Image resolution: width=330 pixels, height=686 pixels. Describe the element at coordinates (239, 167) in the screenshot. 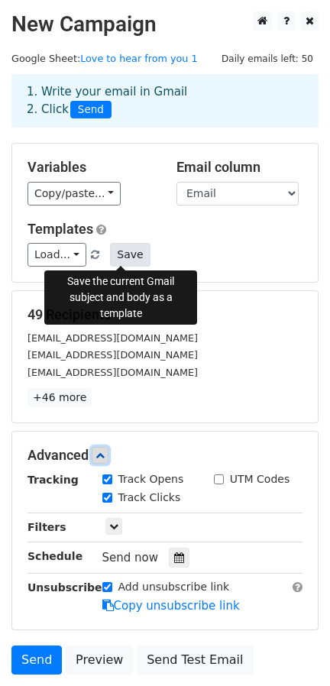

I see `h5: Email column` at that location.